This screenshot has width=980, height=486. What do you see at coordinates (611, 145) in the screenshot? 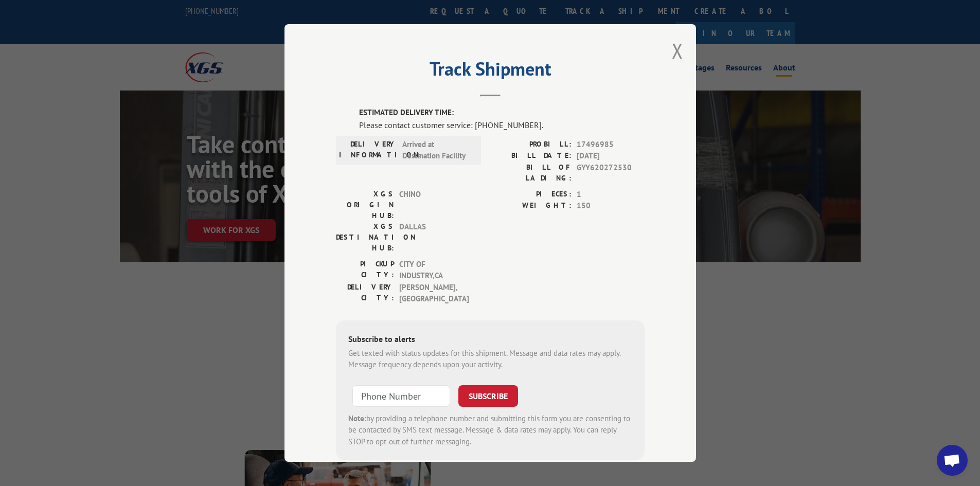
I see `span: 17496985` at bounding box center [611, 145].